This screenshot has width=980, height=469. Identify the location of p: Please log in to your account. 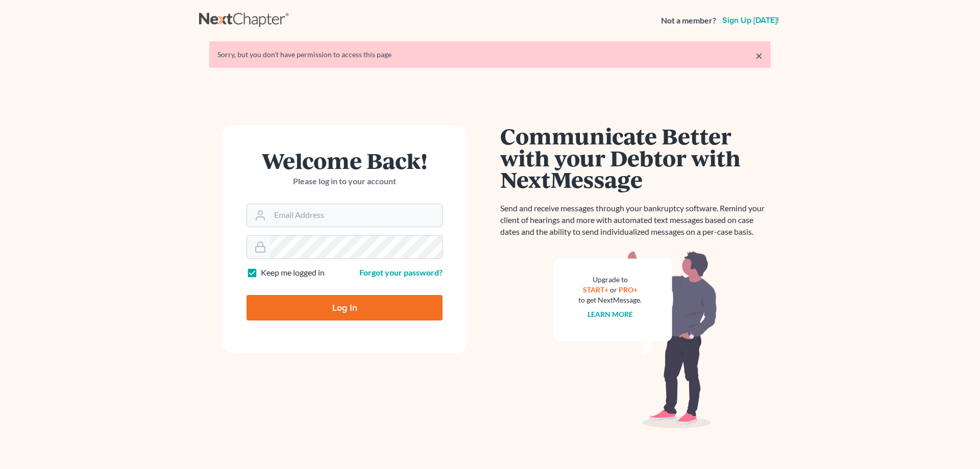
(345, 182).